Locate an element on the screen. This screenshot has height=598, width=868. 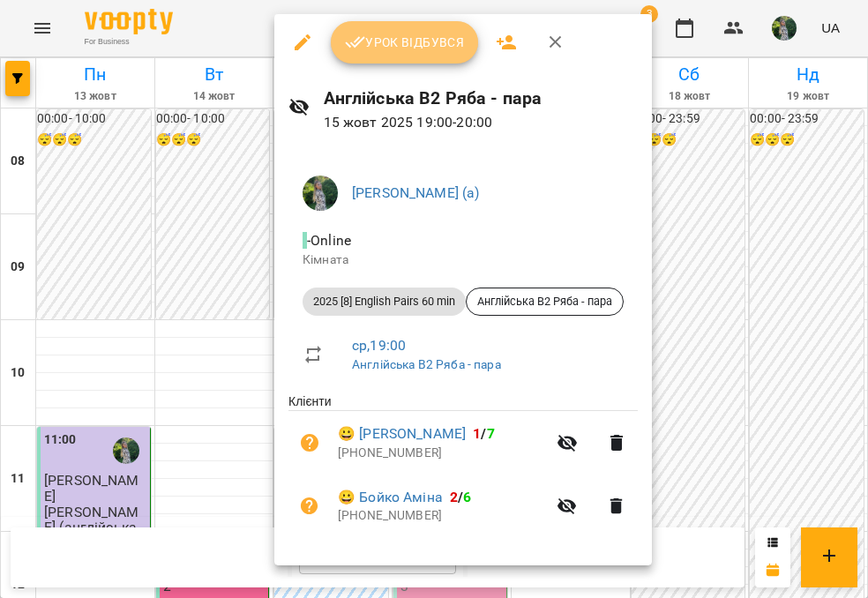
p: 15 жовт 2025 19:00 - 20:00 is located at coordinates (481, 122).